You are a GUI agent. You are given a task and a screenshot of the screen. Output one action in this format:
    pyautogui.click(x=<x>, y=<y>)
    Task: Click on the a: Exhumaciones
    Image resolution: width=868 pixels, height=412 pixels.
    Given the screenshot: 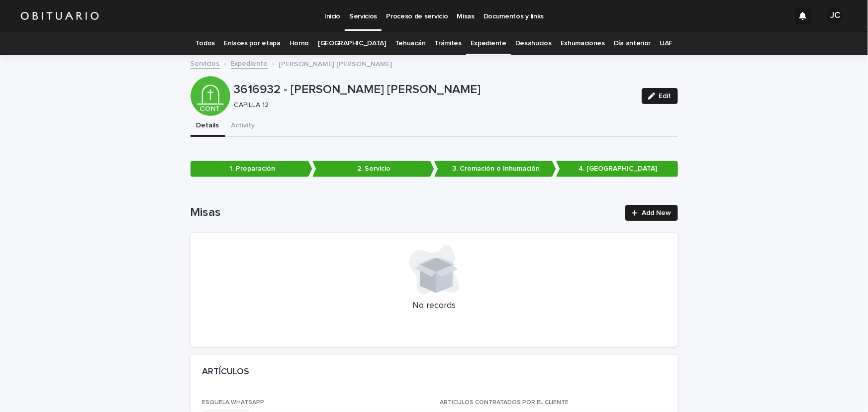 What is the action you would take?
    pyautogui.click(x=583, y=43)
    